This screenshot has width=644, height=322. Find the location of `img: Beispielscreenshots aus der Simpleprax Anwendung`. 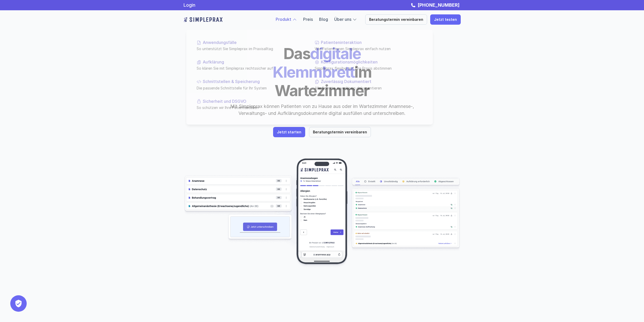

img: Beispielscreenshots aus der Simpleprax Anwendung is located at coordinates (322, 213).